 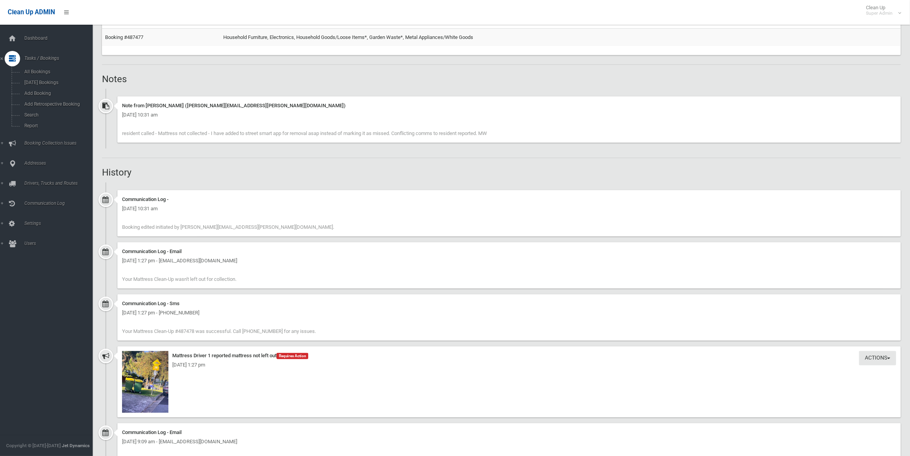 What do you see at coordinates (61, 183) in the screenshot?
I see `span: Drivers, Trucks and Routes` at bounding box center [61, 183].